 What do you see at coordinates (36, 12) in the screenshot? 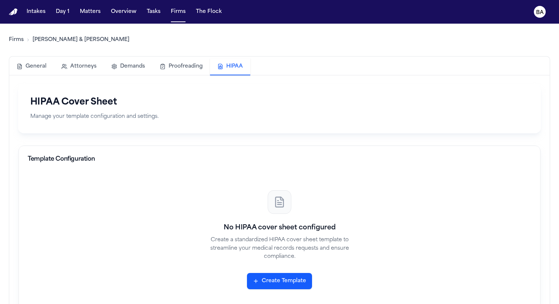
I see `button: Intakes` at bounding box center [36, 12].